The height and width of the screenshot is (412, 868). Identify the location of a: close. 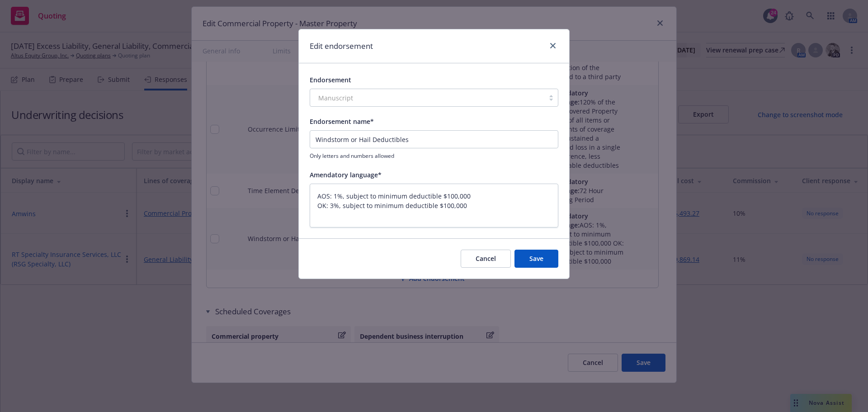
(553, 45).